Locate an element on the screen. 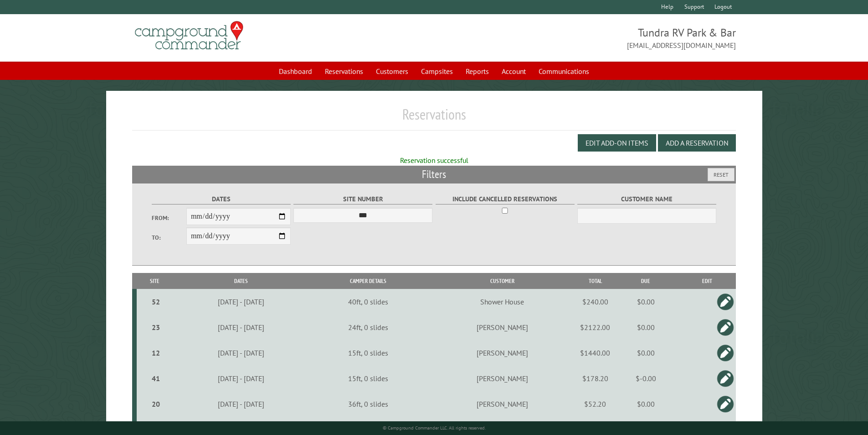  label: Customer Name is located at coordinates (647, 199).